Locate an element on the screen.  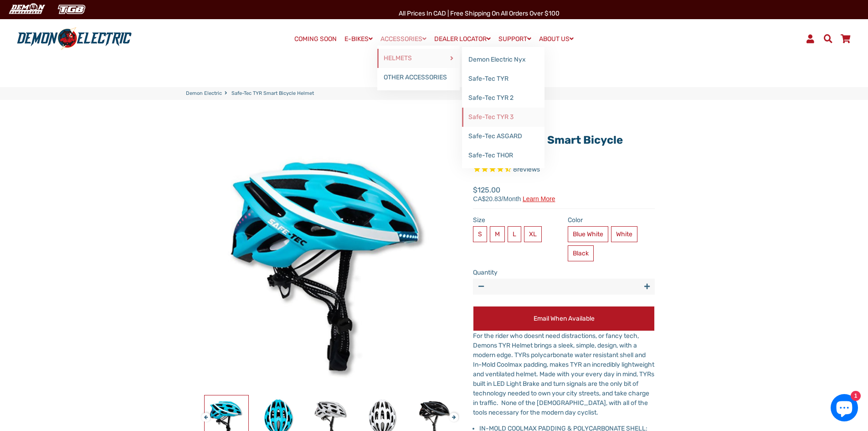
span: reviews is located at coordinates (529, 169).